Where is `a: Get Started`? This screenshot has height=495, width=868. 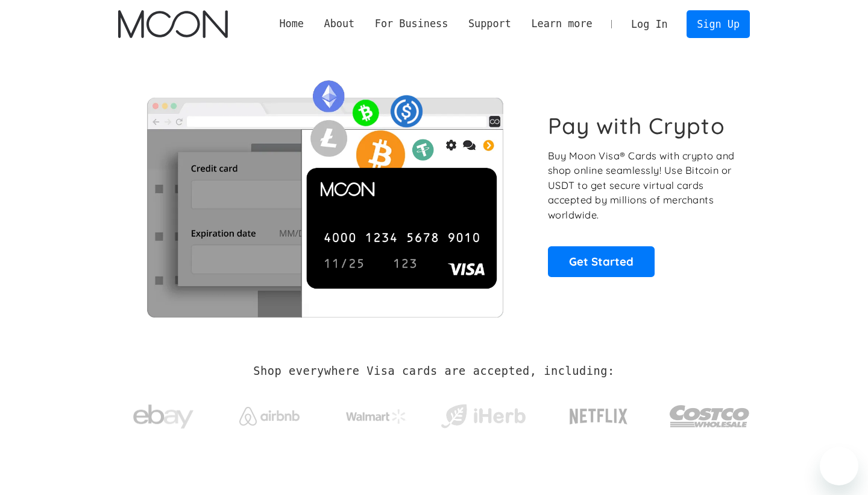 a: Get Started is located at coordinates (601, 261).